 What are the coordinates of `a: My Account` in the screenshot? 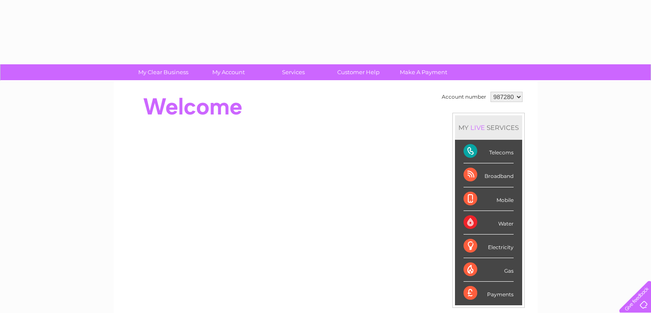 It's located at (228, 72).